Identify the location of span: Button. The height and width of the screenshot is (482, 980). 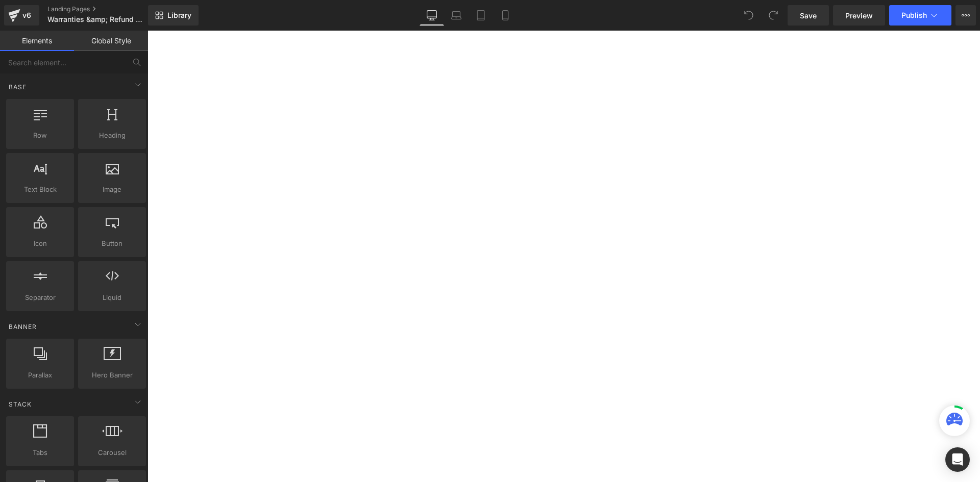
(112, 244).